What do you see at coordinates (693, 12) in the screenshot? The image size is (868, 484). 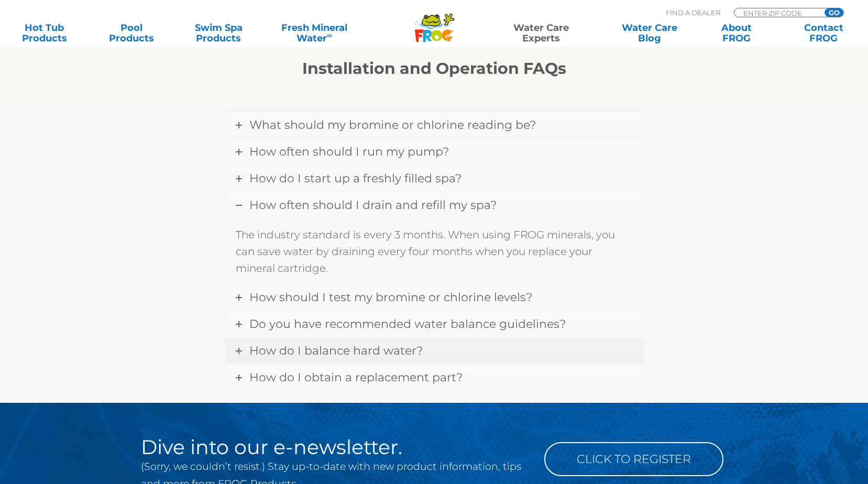 I see `p: Find A Dealer` at bounding box center [693, 12].